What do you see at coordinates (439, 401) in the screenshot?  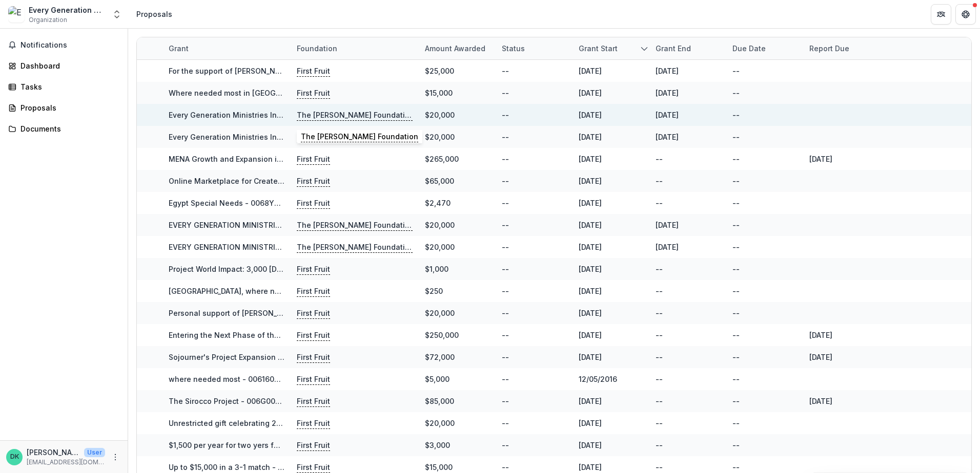 I see `div: $85,000` at bounding box center [439, 401].